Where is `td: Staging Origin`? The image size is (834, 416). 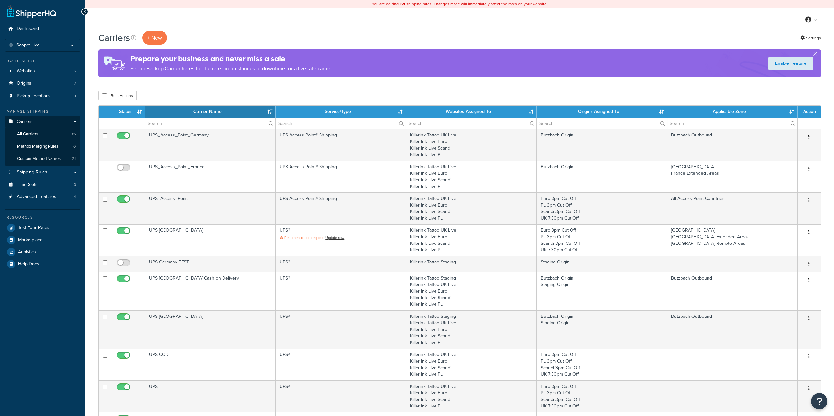
td: Staging Origin is located at coordinates (602, 264).